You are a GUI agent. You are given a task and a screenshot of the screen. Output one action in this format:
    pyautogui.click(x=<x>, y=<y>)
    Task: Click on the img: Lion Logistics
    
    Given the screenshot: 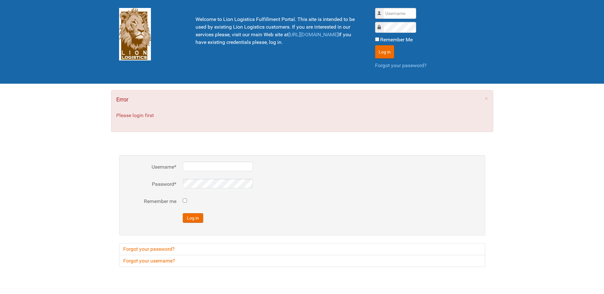 What is the action you would take?
    pyautogui.click(x=135, y=34)
    